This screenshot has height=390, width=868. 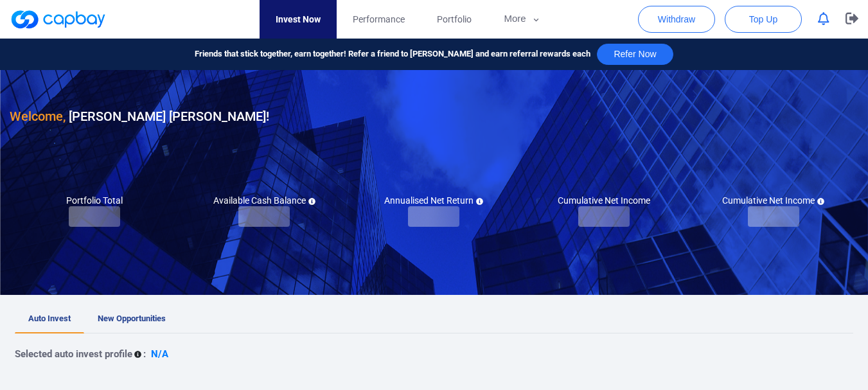 I want to click on span: Welcome,, so click(x=37, y=116).